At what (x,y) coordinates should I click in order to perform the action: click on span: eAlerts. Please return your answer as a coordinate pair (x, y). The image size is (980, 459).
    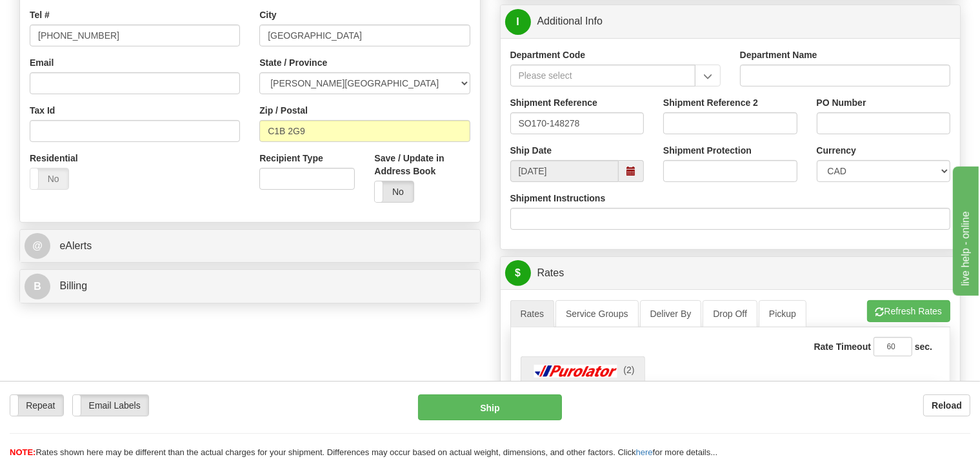
    Looking at the image, I should click on (76, 245).